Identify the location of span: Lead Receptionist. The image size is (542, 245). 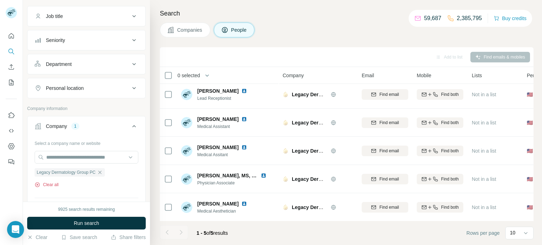
(226, 98).